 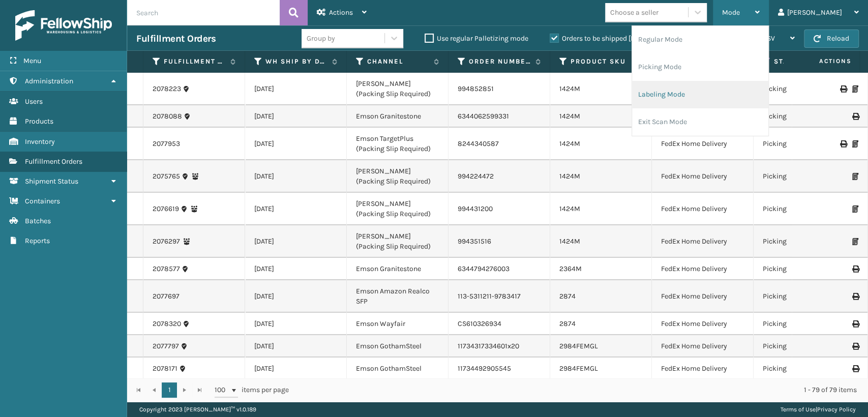 I want to click on label: Order Number, so click(x=499, y=62).